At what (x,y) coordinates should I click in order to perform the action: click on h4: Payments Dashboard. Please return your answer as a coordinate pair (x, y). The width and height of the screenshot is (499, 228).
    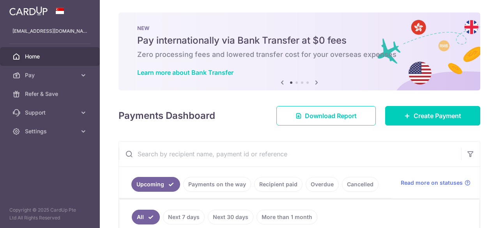
    Looking at the image, I should click on (167, 116).